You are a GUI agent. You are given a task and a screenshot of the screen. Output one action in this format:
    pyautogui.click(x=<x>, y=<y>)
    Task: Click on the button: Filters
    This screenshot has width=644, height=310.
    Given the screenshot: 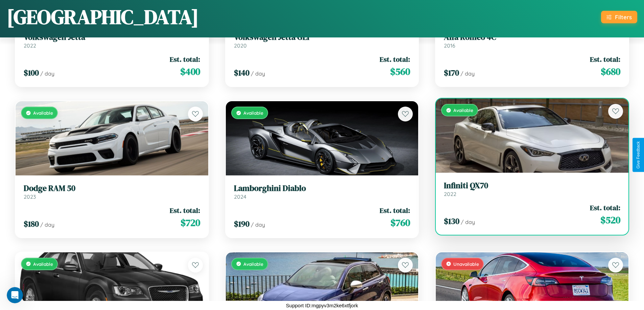 What is the action you would take?
    pyautogui.click(x=619, y=17)
    